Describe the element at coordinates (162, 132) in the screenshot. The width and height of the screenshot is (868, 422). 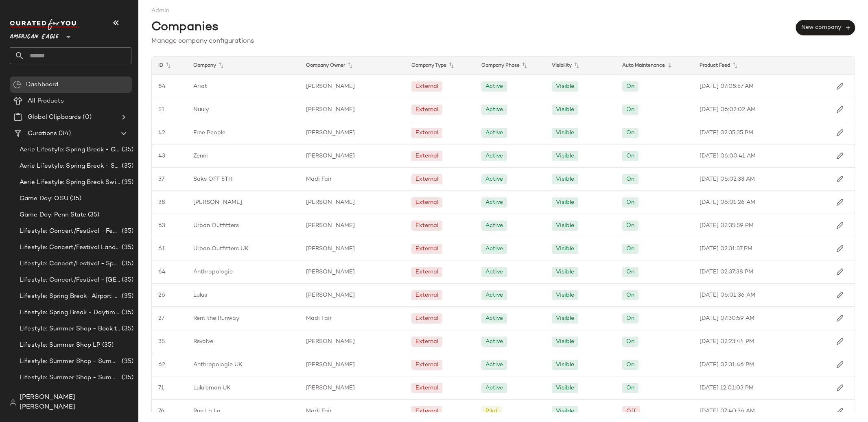
I see `span: 42` at that location.